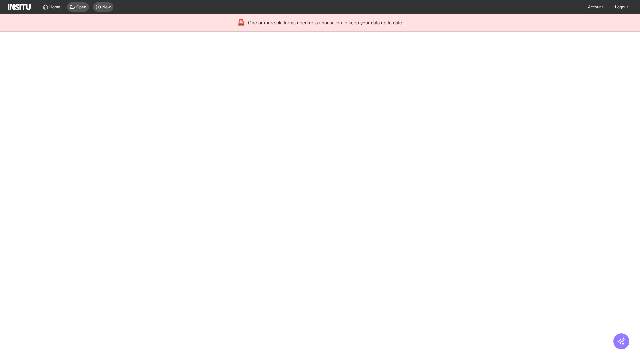 Image resolution: width=640 pixels, height=360 pixels. What do you see at coordinates (81, 7) in the screenshot?
I see `span: Open` at bounding box center [81, 7].